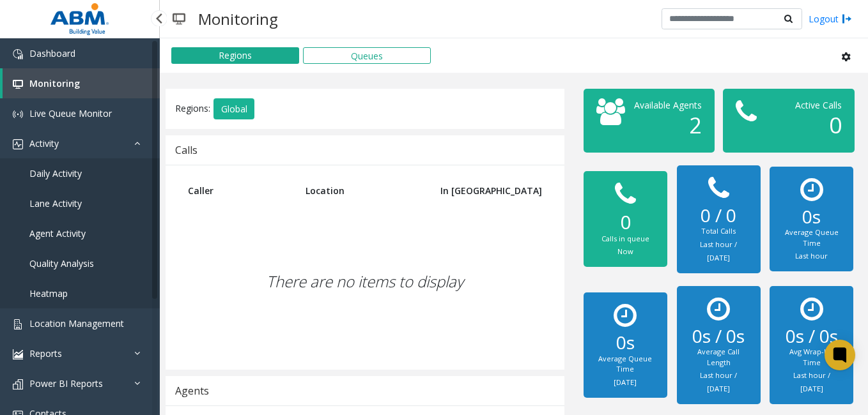 The height and width of the screenshot is (415, 868). What do you see at coordinates (61, 263) in the screenshot?
I see `span: Quality Analysis` at bounding box center [61, 263].